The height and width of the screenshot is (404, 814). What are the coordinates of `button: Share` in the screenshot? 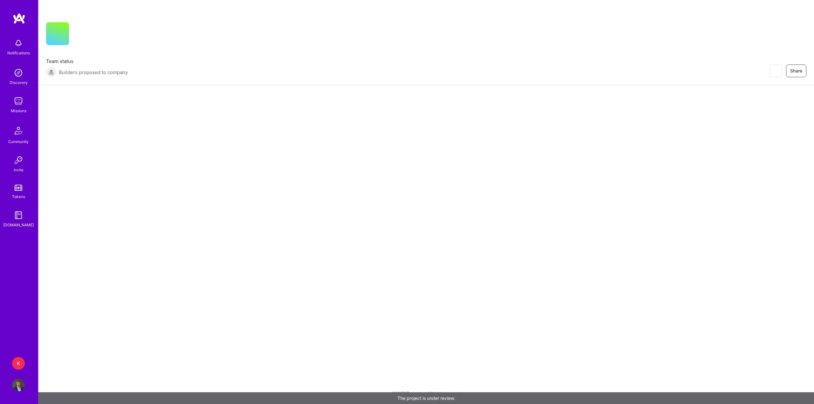 It's located at (796, 71).